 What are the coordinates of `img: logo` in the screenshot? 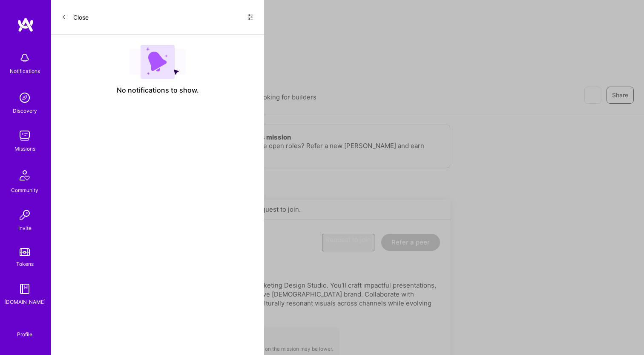 It's located at (25, 25).